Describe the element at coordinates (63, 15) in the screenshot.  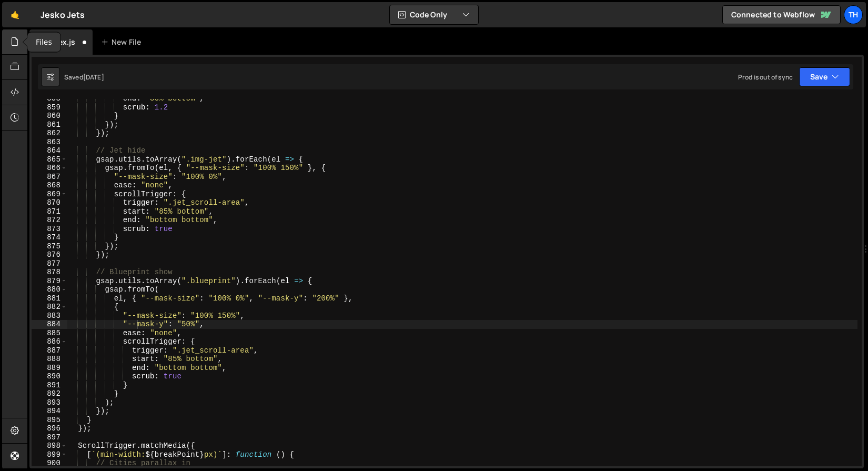
I see `div: Jesko Jets` at that location.